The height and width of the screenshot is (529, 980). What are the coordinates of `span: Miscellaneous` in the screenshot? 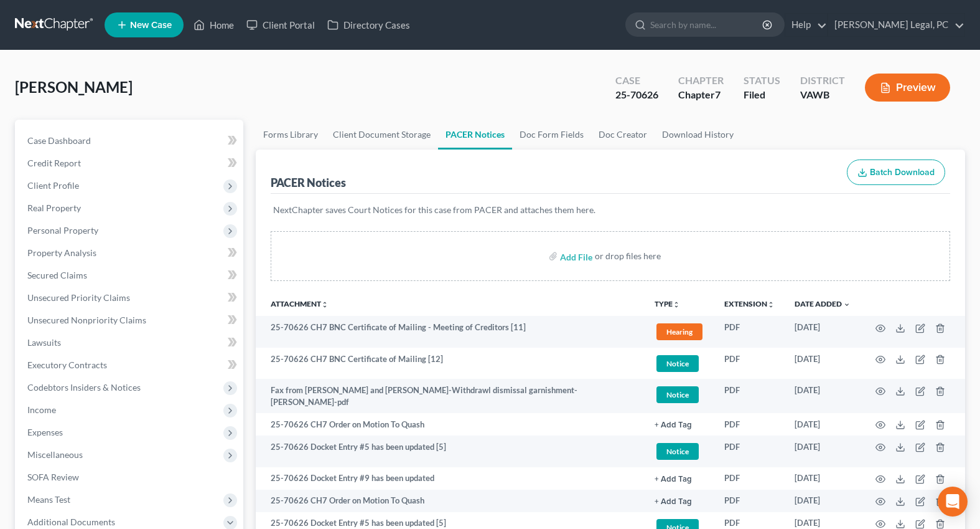 It's located at (55, 454).